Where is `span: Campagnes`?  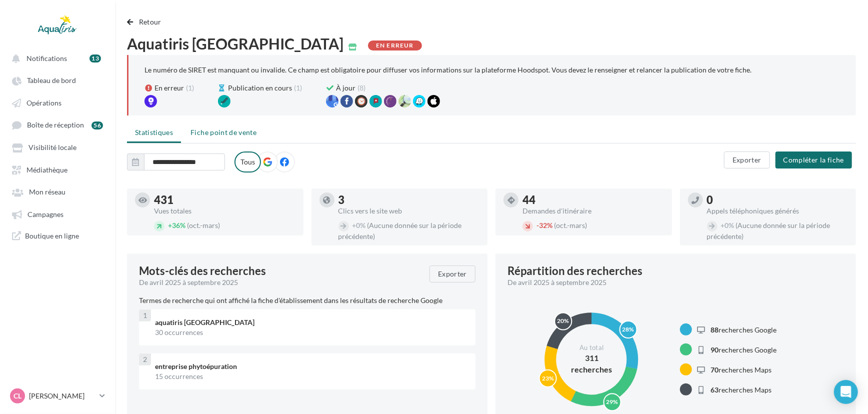 span: Campagnes is located at coordinates (45, 214).